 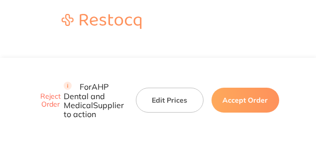 What do you see at coordinates (101, 21) in the screenshot?
I see `img: Restocq logo` at bounding box center [101, 21].